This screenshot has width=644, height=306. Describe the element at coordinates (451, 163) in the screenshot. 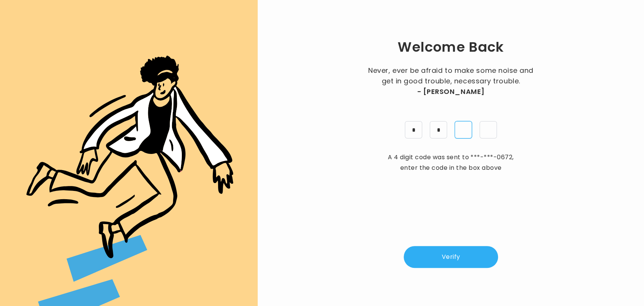

I see `p: A 4 digit code was sent to , enter the code in the box above` at that location.